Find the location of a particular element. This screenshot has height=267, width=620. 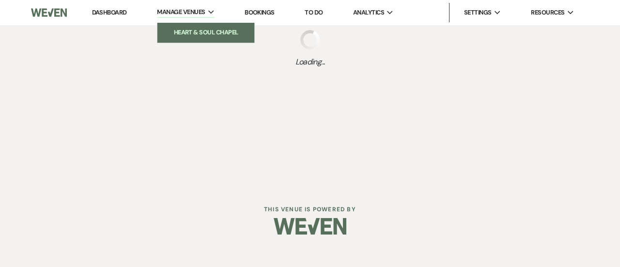

span: Loading... is located at coordinates (310, 62).